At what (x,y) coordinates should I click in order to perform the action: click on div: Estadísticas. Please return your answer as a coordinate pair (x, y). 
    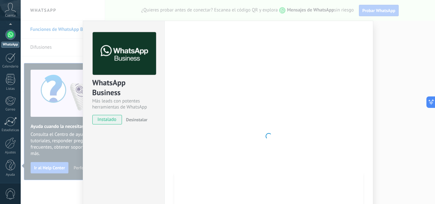
    Looking at the image, I should click on (11, 130).